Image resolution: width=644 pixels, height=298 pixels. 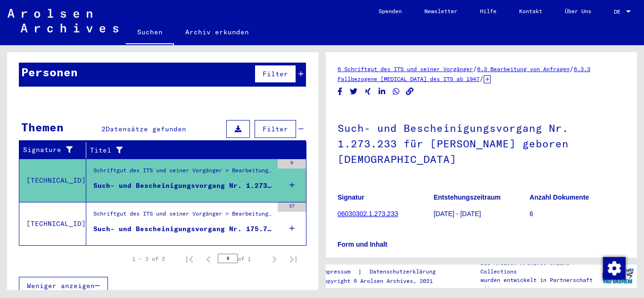 I want to click on button: Share on Twitter, so click(x=354, y=91).